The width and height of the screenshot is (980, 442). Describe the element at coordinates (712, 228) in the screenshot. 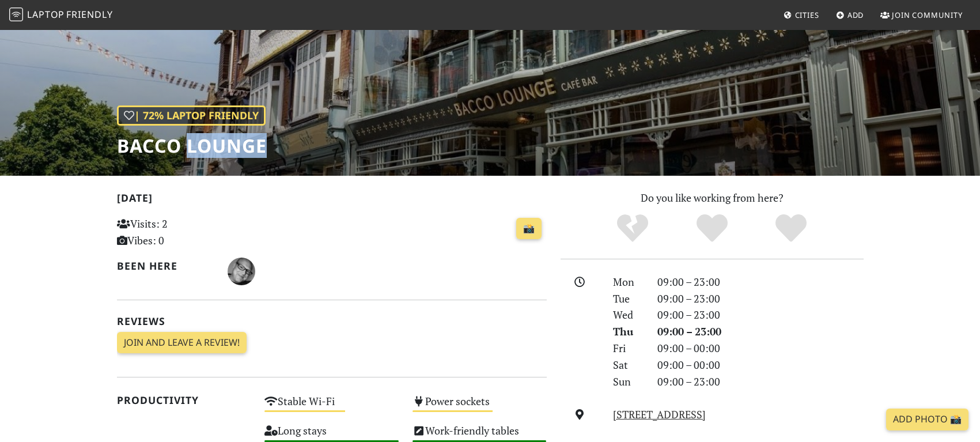

I see `div: Yes` at that location.